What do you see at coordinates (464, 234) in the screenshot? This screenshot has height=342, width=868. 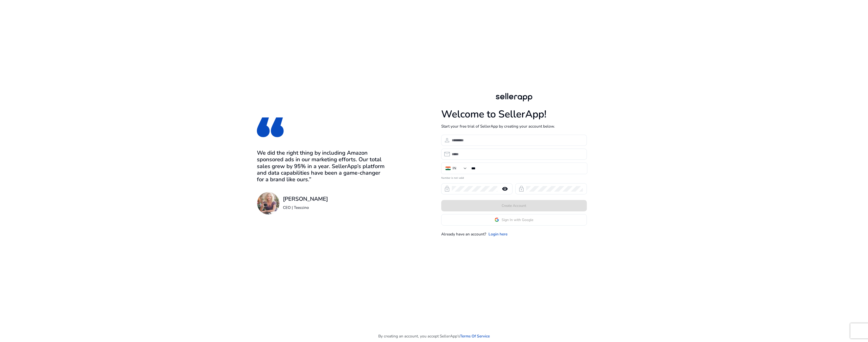 I see `p: Already have an account?` at bounding box center [464, 234].